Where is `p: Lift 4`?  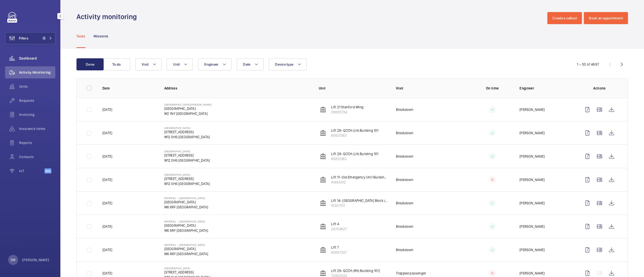 p: Lift 4 is located at coordinates (339, 224).